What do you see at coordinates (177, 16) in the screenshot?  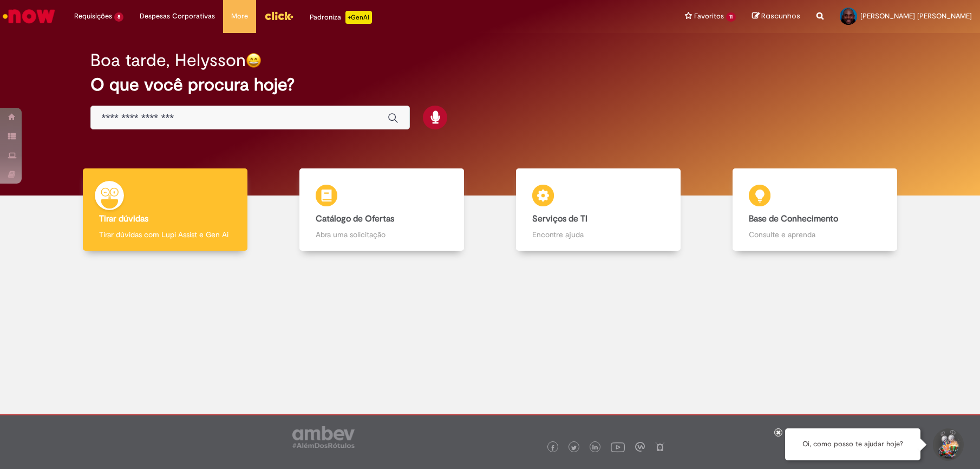 I see `span: Despesas Corporativas` at bounding box center [177, 16].